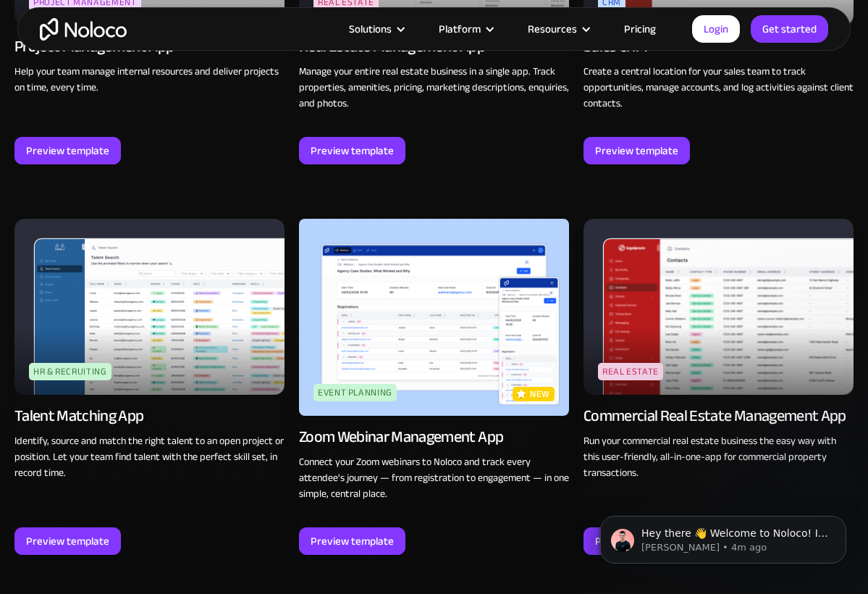  I want to click on div: Talent Matching App, so click(79, 415).